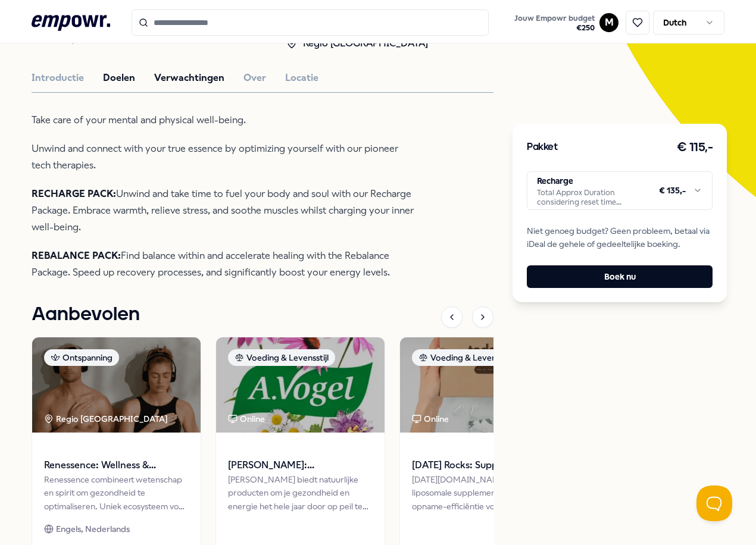  Describe the element at coordinates (554, 22) in the screenshot. I see `a: Jouw Empowr budget€250` at that location.